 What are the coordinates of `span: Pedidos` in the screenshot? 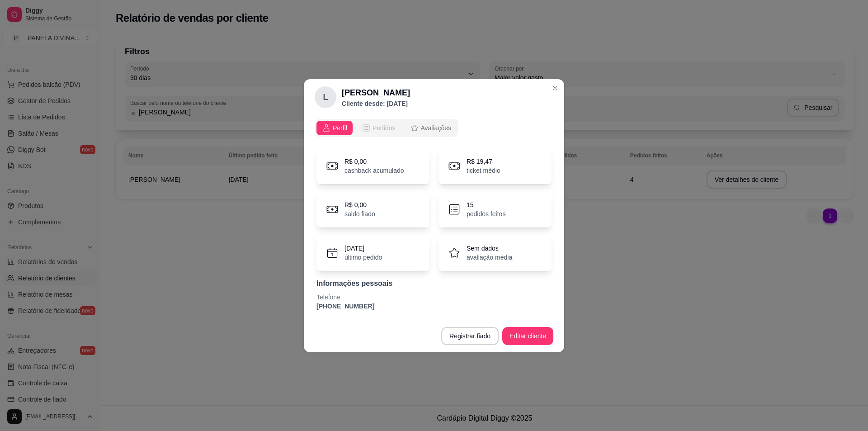 It's located at (384, 128).